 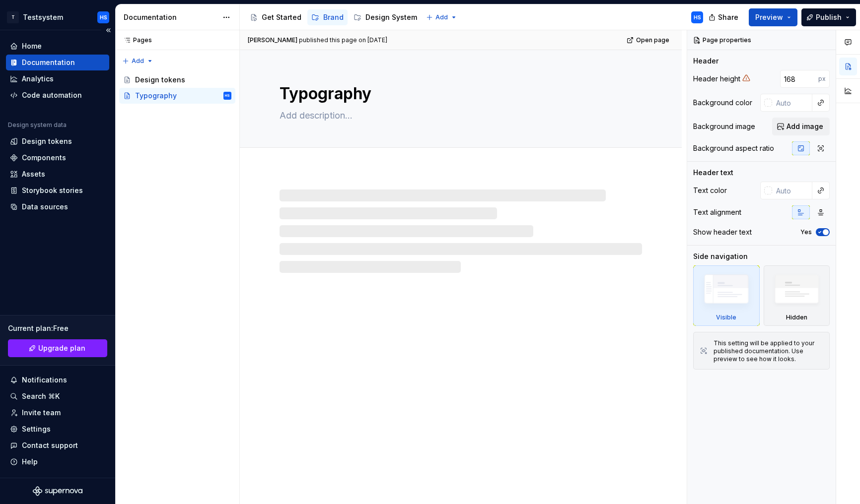 I want to click on div: Background aspect ratio, so click(x=734, y=149).